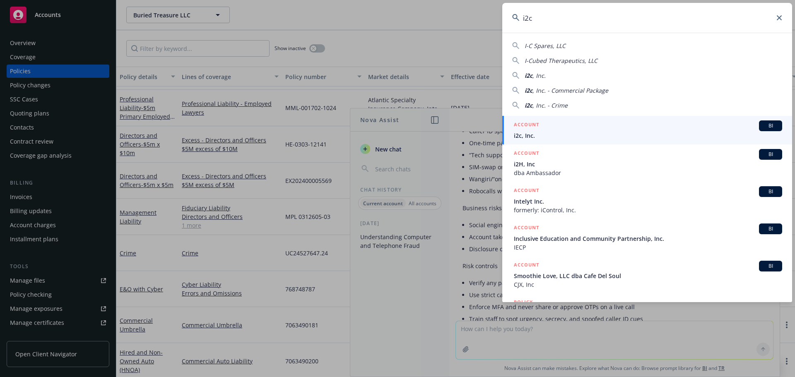 The width and height of the screenshot is (795, 377). I want to click on span: IECP, so click(648, 247).